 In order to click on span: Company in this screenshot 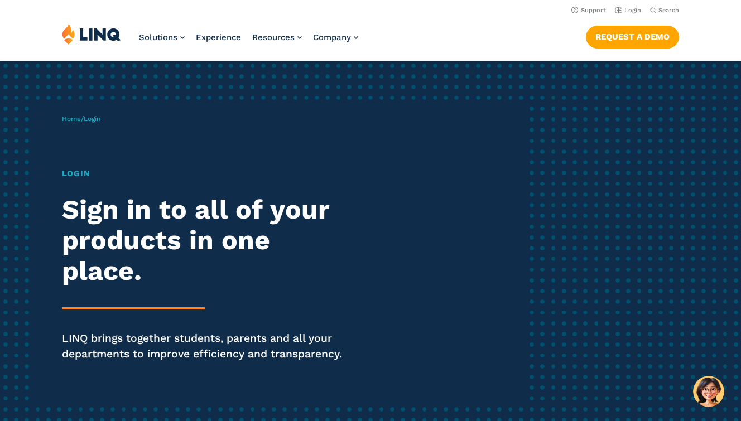, I will do `click(332, 37)`.